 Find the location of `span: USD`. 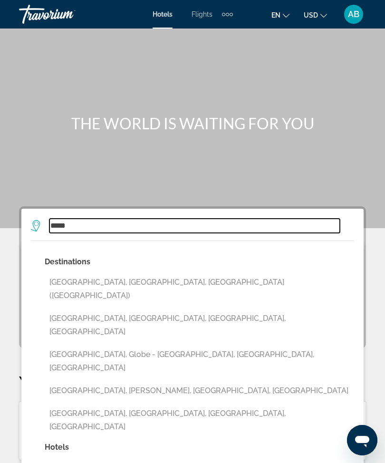

span: USD is located at coordinates (311, 15).